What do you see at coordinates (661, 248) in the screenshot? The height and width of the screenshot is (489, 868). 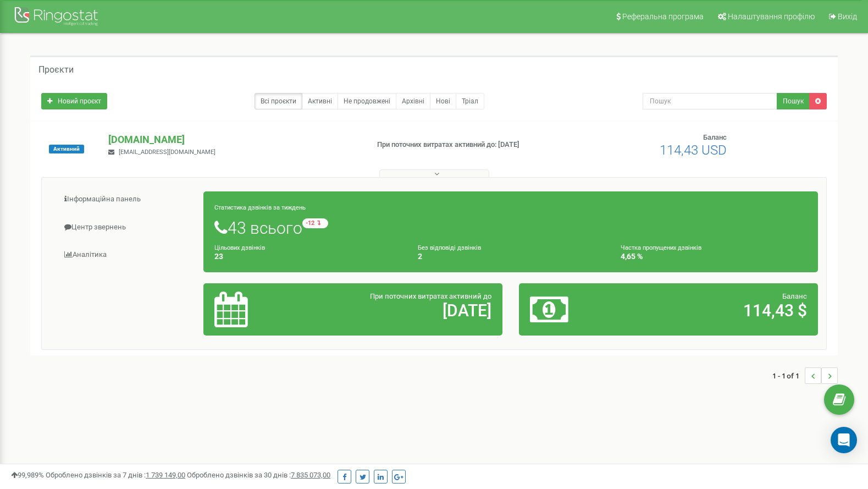 I see `small: Частка пропущених дзвінків` at bounding box center [661, 248].